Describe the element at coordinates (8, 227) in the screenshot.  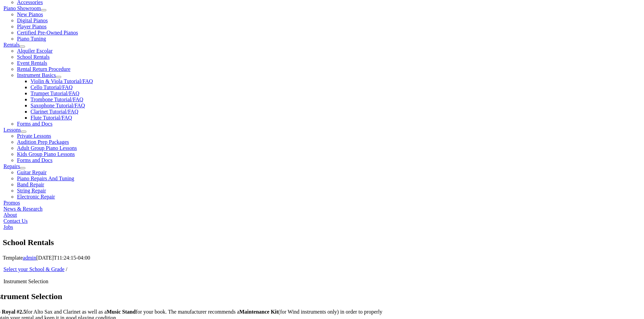
I see `span: Jobs` at that location.